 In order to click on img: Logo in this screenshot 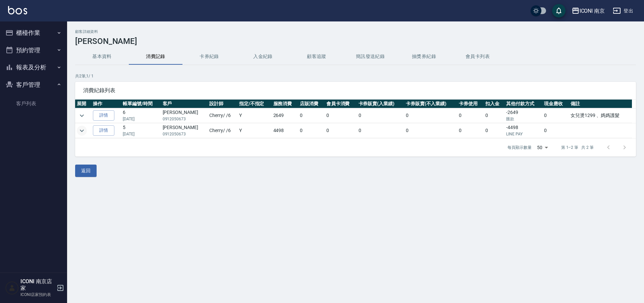, I will do `click(17, 10)`.